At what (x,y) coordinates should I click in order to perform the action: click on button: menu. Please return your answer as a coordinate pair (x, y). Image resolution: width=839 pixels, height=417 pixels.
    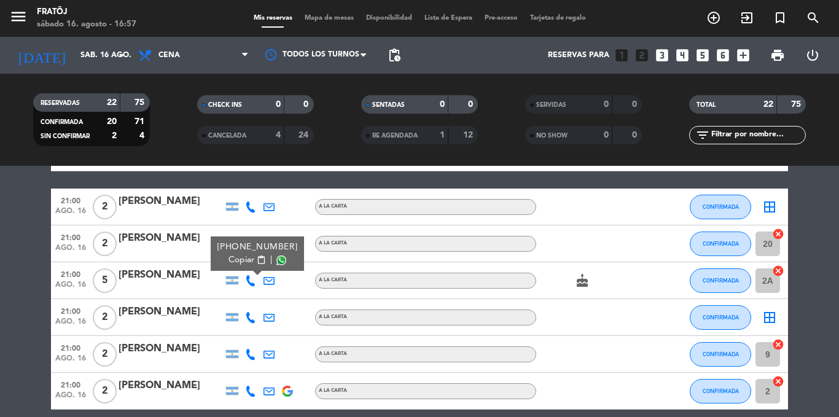
    Looking at the image, I should click on (18, 18).